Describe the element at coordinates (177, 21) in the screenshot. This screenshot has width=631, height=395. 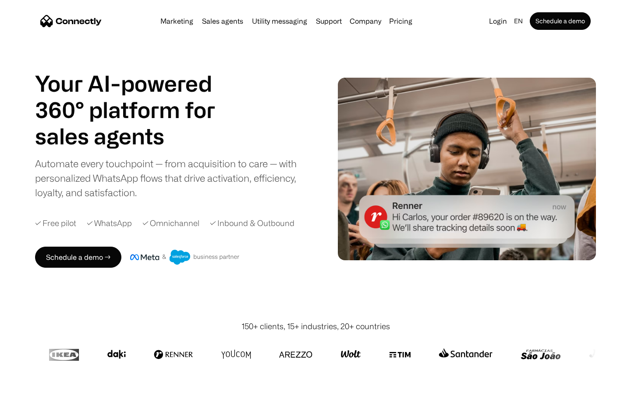
I see `a: Marketing` at that location.